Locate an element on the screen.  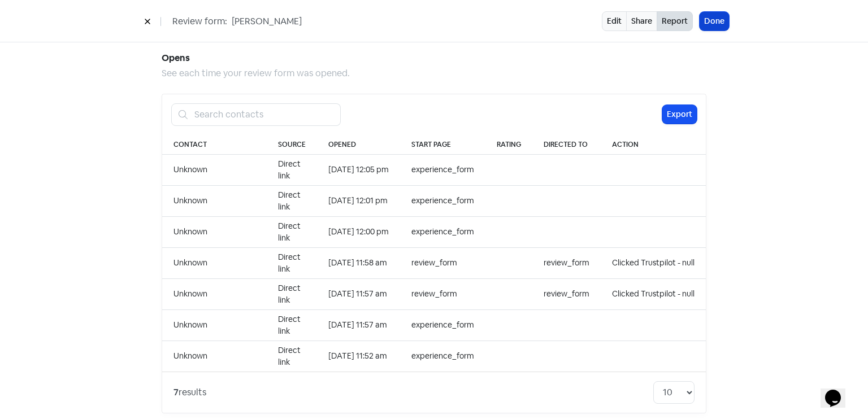
span: Review form: is located at coordinates (199, 21).